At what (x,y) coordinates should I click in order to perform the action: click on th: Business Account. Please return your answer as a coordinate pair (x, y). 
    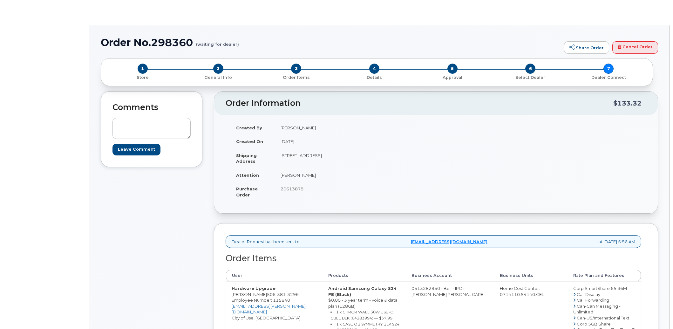
    Looking at the image, I should click on (450, 275).